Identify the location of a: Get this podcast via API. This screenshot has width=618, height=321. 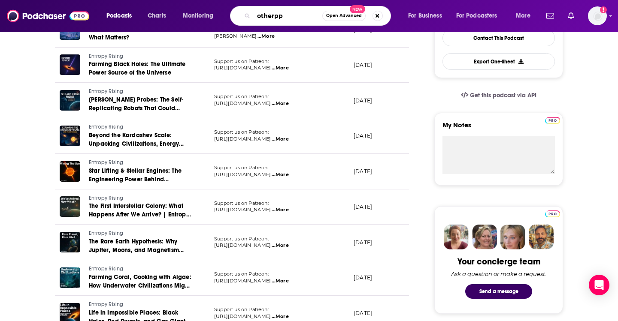
(499, 95).